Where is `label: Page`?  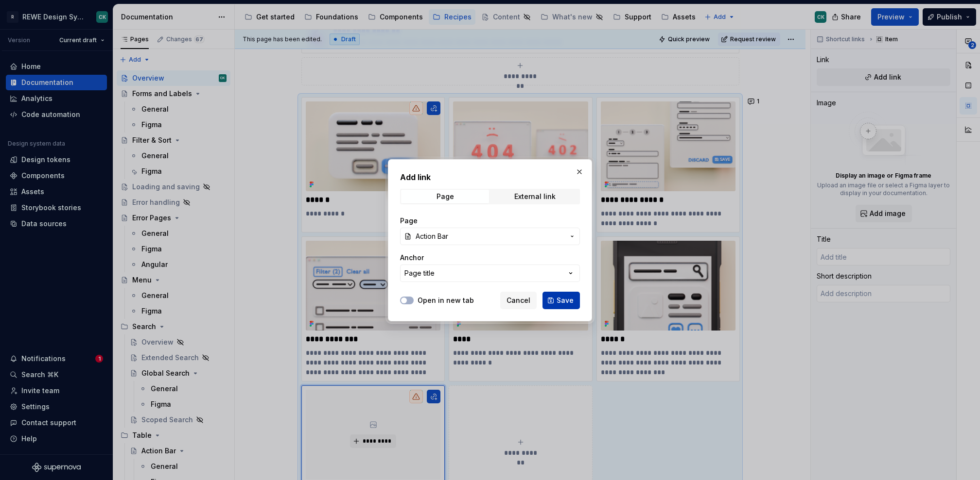 label: Page is located at coordinates (409, 221).